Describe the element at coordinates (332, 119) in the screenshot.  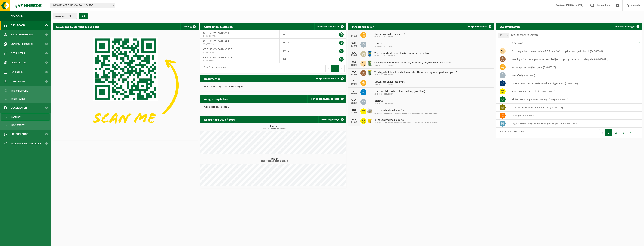
I see `a: Bekijk rapportage` at that location.